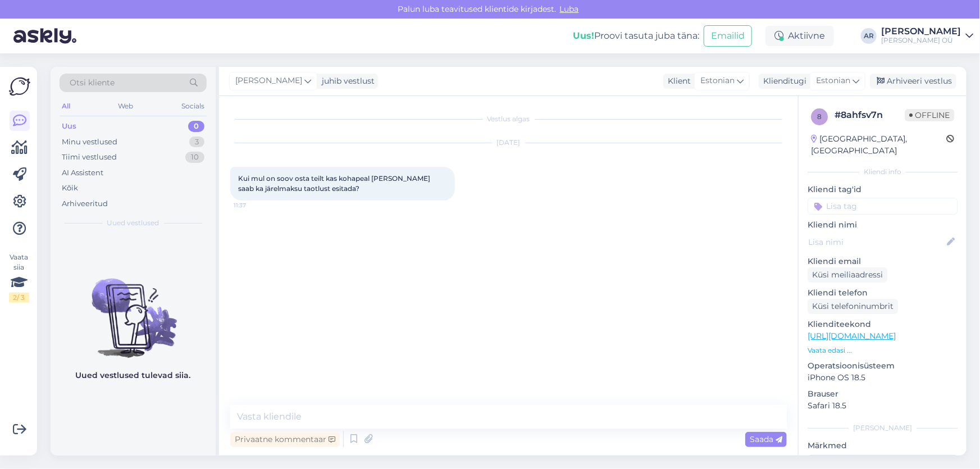 This screenshot has width=980, height=469. I want to click on div: Klient, so click(677, 81).